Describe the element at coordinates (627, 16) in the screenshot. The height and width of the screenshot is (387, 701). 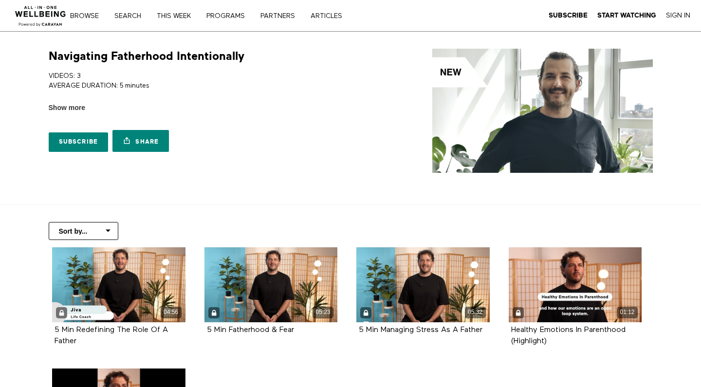
I see `a: Start Watching` at that location.